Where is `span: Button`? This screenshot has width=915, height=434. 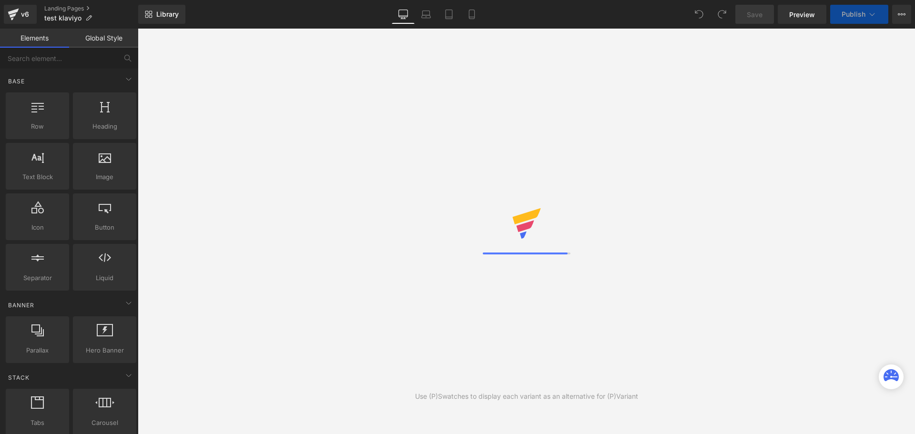
span: Button is located at coordinates (104, 227).